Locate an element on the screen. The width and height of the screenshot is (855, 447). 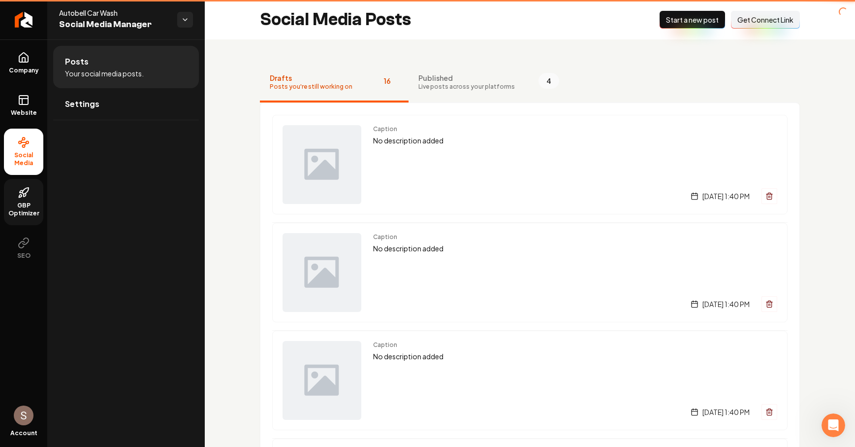
button: Search for help is located at coordinates (98, 162).